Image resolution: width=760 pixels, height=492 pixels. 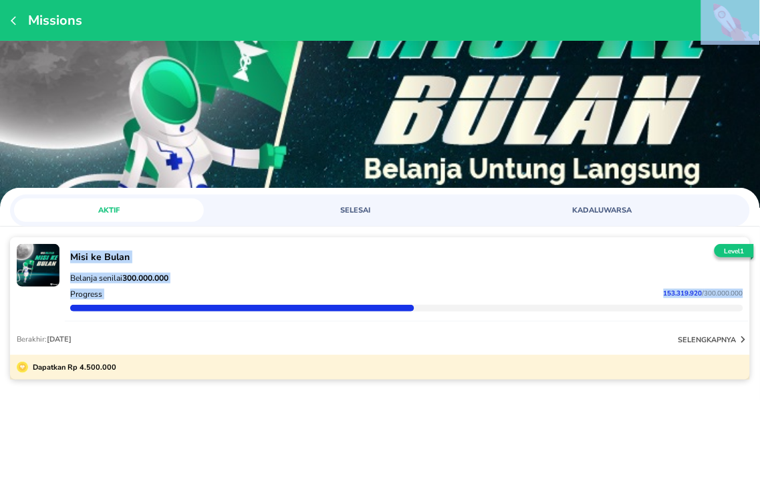 What do you see at coordinates (734, 251) in the screenshot?
I see `p: Level 1` at bounding box center [734, 251].